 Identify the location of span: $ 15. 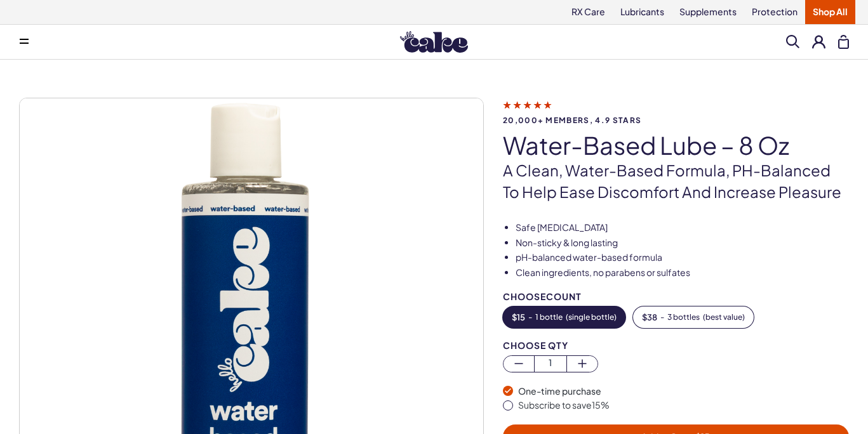
(518, 317).